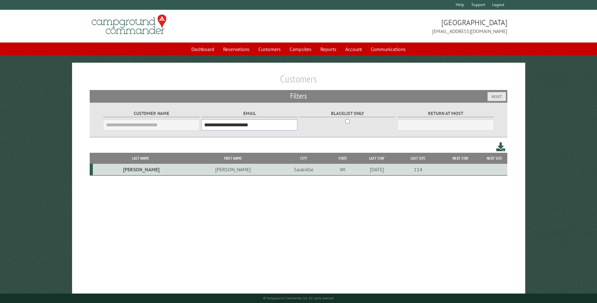  Describe the element at coordinates (347, 113) in the screenshot. I see `label: Blacklist only` at that location.